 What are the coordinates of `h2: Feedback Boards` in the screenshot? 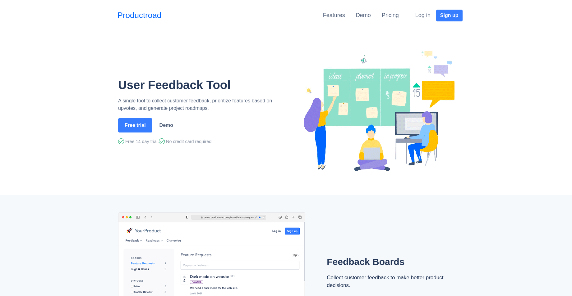 It's located at (387, 262).